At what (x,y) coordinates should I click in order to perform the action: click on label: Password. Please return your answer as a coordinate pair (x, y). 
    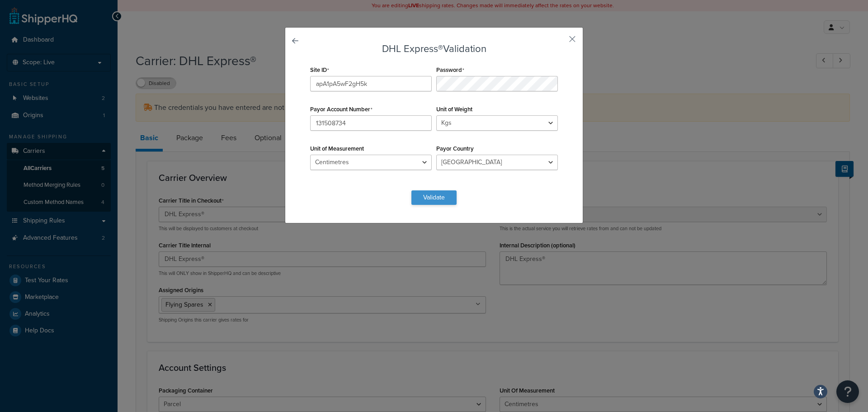
    Looking at the image, I should click on (450, 70).